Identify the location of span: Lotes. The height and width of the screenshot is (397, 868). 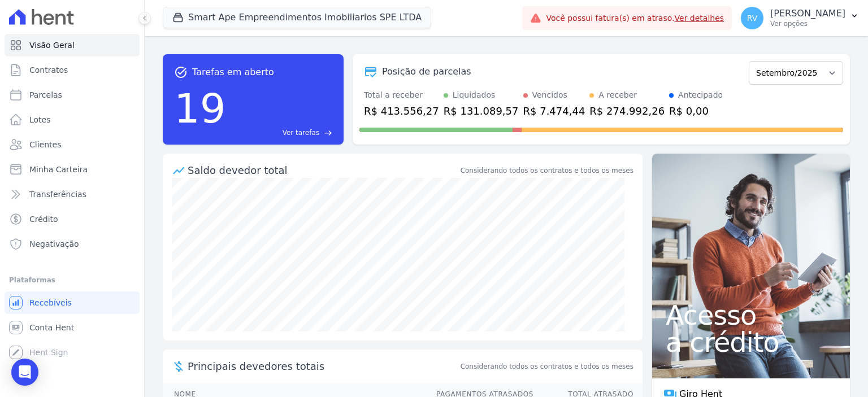
(40, 120).